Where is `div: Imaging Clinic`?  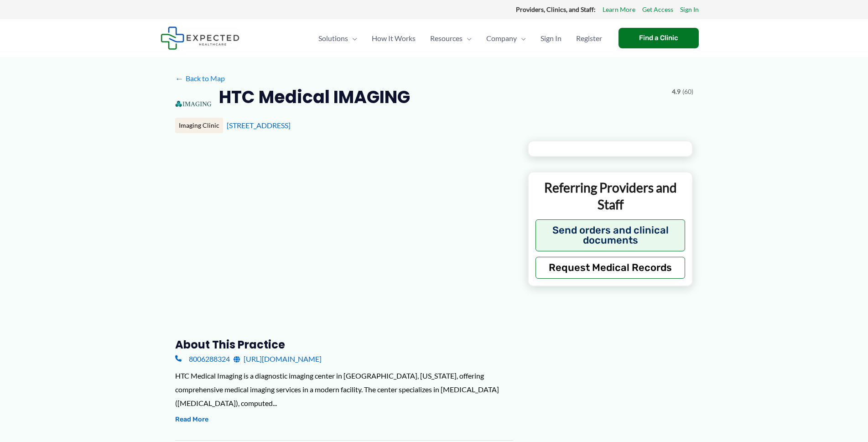
div: Imaging Clinic is located at coordinates (199, 126).